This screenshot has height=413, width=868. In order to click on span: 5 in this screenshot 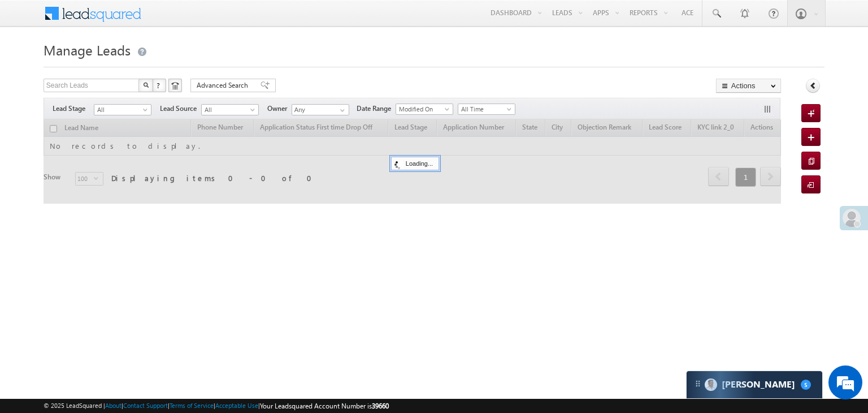, I will do `click(806, 384)`.